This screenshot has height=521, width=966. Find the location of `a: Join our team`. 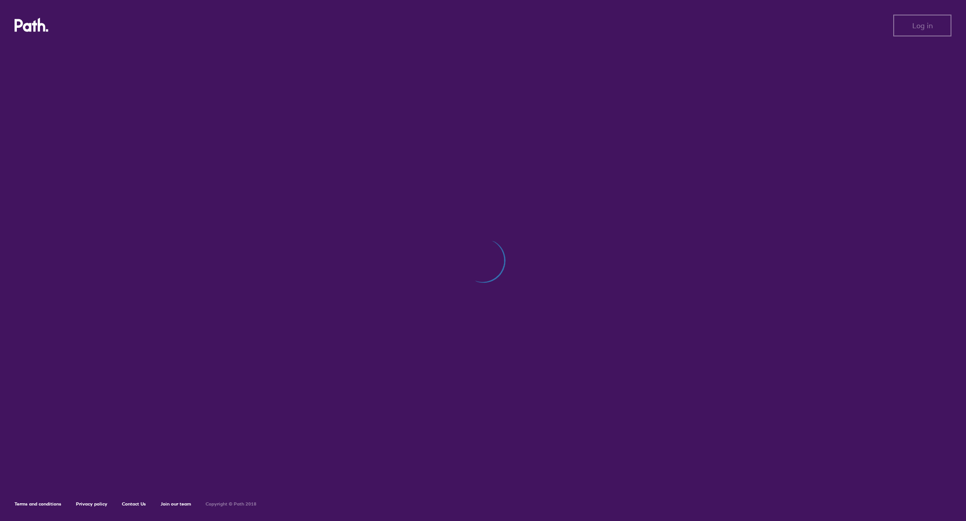

a: Join our team is located at coordinates (176, 503).